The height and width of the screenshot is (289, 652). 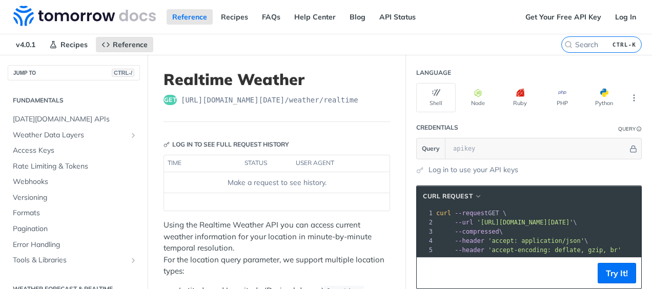 I want to click on a: Rate Limiting & Tokens, so click(x=74, y=167).